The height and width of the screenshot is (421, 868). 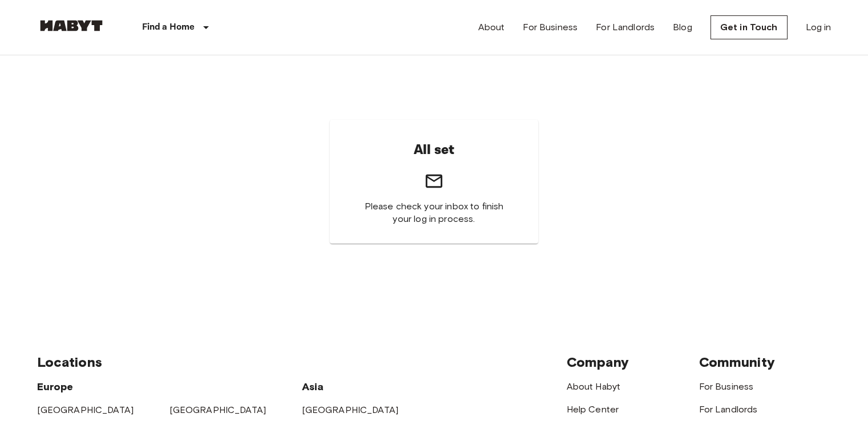 I want to click on span: Community, so click(x=737, y=362).